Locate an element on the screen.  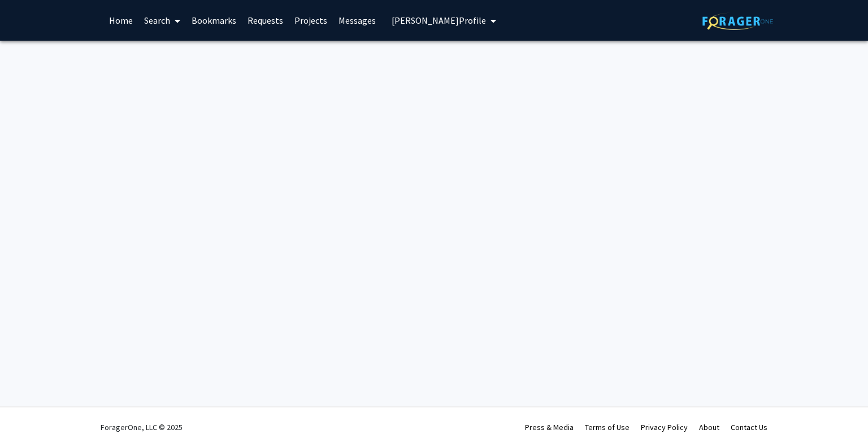
a: Press & Media is located at coordinates (549, 427).